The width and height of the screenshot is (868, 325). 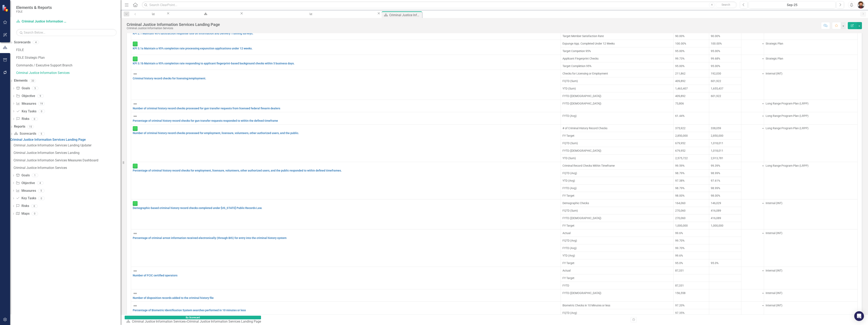 I want to click on span: 2,575,722, so click(x=681, y=158).